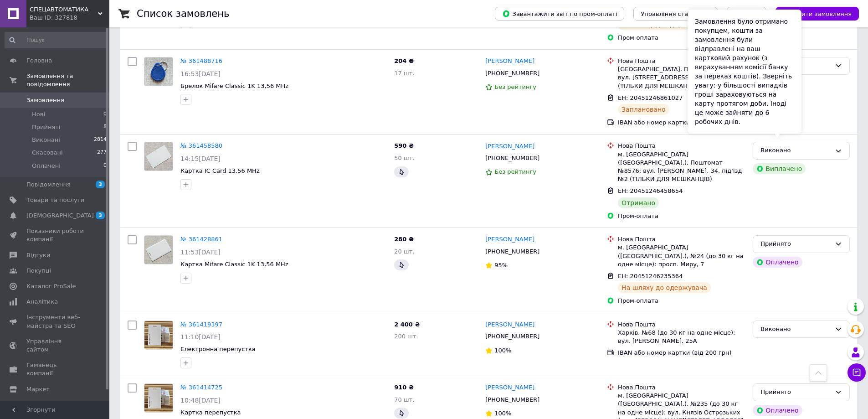  What do you see at coordinates (55, 200) in the screenshot?
I see `span: Товари та послуги` at bounding box center [55, 200].